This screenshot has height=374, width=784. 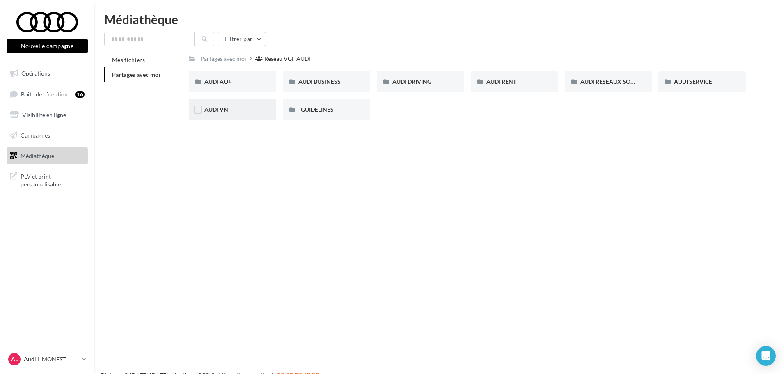 What do you see at coordinates (218, 81) in the screenshot?
I see `span: AUDI AO+` at bounding box center [218, 81].